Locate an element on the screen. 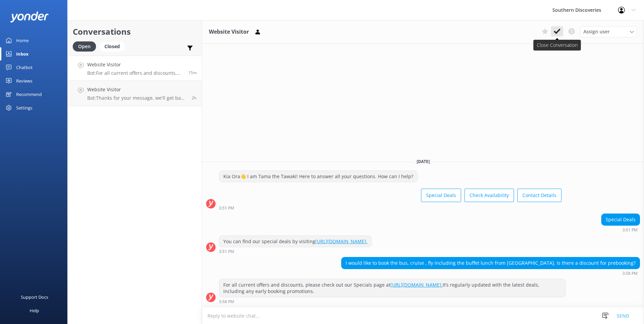 This screenshot has width=644, height=324. div: Closed is located at coordinates (112, 46).